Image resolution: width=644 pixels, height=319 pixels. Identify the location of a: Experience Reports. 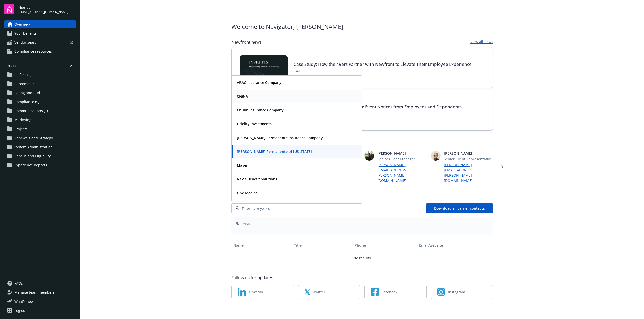
(40, 165).